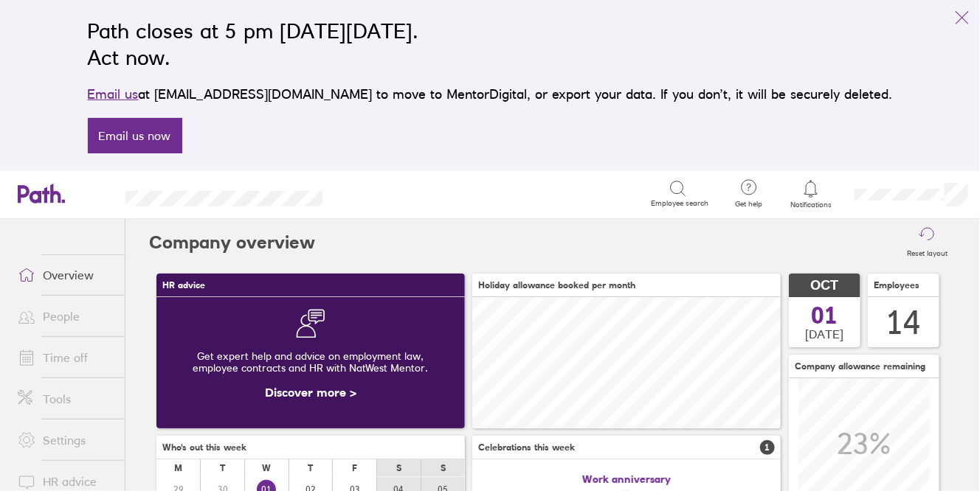  What do you see at coordinates (113, 94) in the screenshot?
I see `a: Email us` at bounding box center [113, 94].